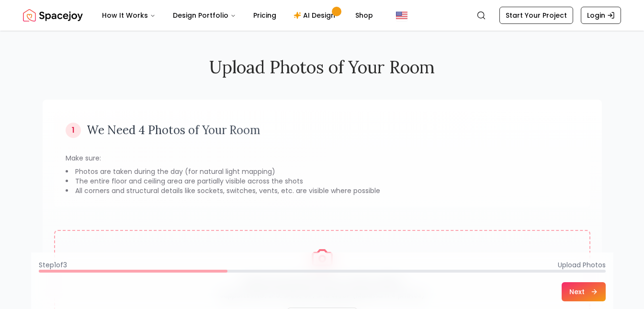 The height and width of the screenshot is (309, 644). Describe the element at coordinates (536, 15) in the screenshot. I see `a: Start Your Project` at that location.